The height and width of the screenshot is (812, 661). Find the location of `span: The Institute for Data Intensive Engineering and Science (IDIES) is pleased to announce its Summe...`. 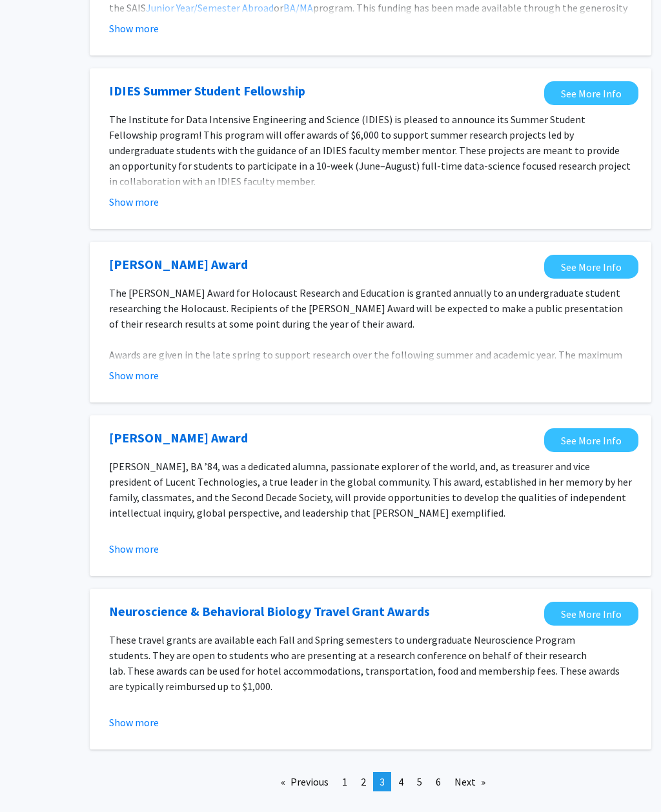

span: The Institute for Data Intensive Engineering and Science (IDIES) is pleased to announce its Summe... is located at coordinates (370, 150).